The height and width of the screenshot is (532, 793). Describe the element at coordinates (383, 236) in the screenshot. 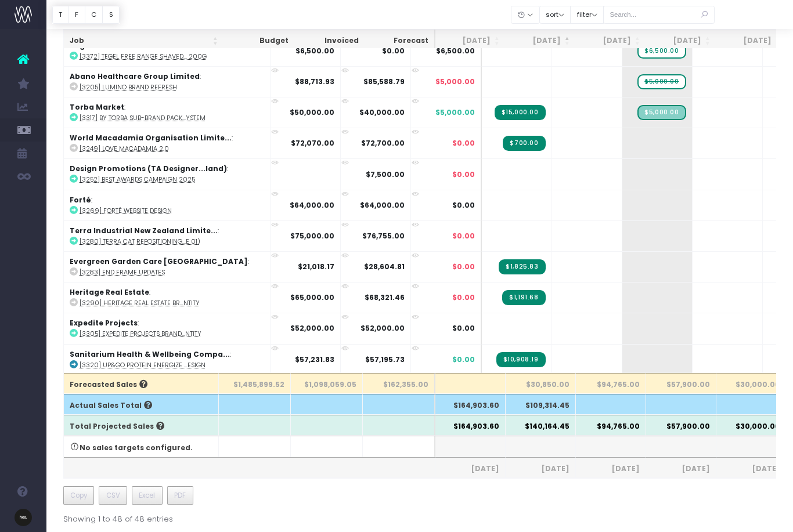

I see `strong: $76,755.00` at that location.